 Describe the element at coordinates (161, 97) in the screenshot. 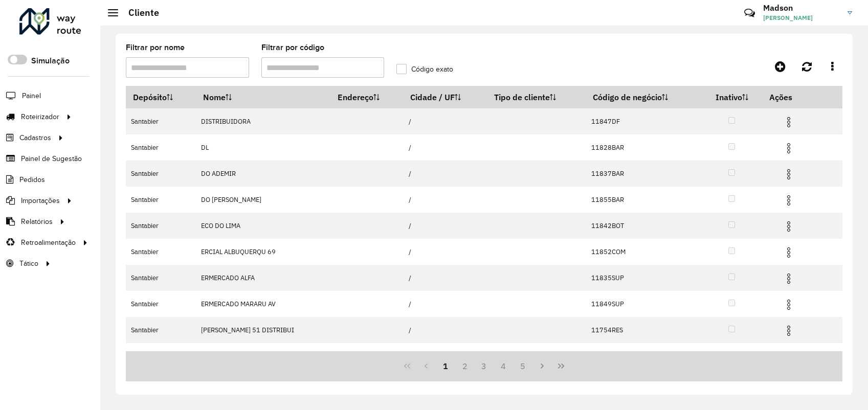

I see `th: Depósito` at that location.